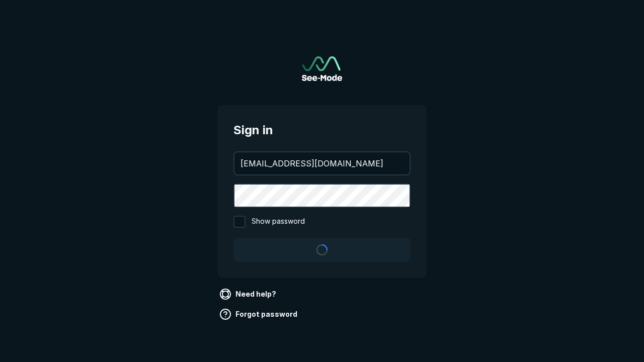  Describe the element at coordinates (259, 314) in the screenshot. I see `a: Forgot password` at that location.